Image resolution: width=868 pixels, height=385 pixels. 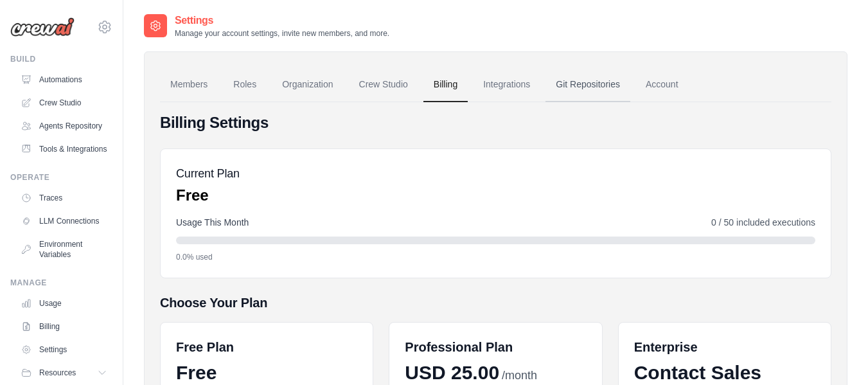 What do you see at coordinates (452, 373) in the screenshot?
I see `span: USD 25.00` at bounding box center [452, 373].